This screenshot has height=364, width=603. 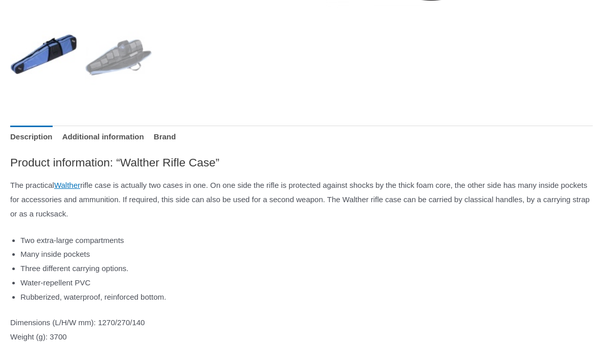 I want to click on li: Water-repellent PVC, so click(x=306, y=283).